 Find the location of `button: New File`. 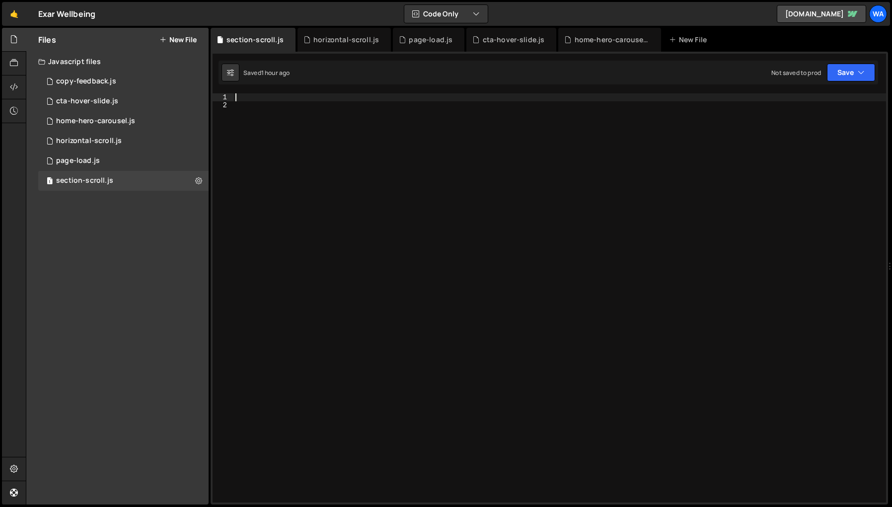

button: New File is located at coordinates (178, 40).